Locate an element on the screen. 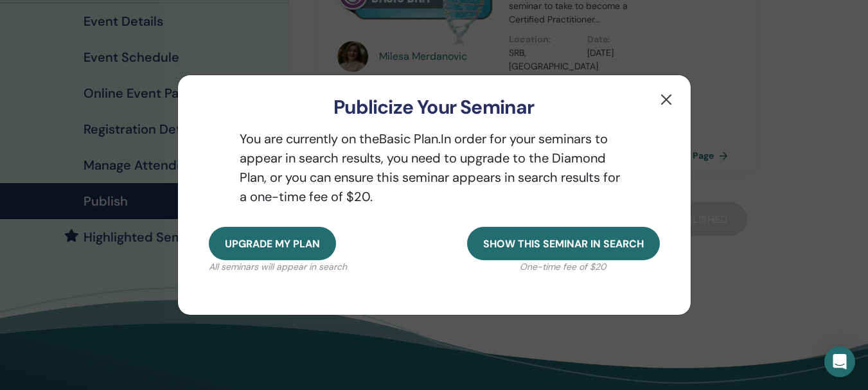 The height and width of the screenshot is (390, 868). p: You are currently on the Basic Plan. In order for your seminars to appear in search results, you ... is located at coordinates (434, 168).